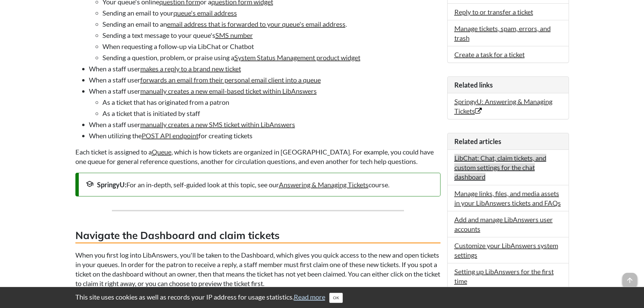  I want to click on li: As a ticket that has originated from a patron, so click(271, 102).